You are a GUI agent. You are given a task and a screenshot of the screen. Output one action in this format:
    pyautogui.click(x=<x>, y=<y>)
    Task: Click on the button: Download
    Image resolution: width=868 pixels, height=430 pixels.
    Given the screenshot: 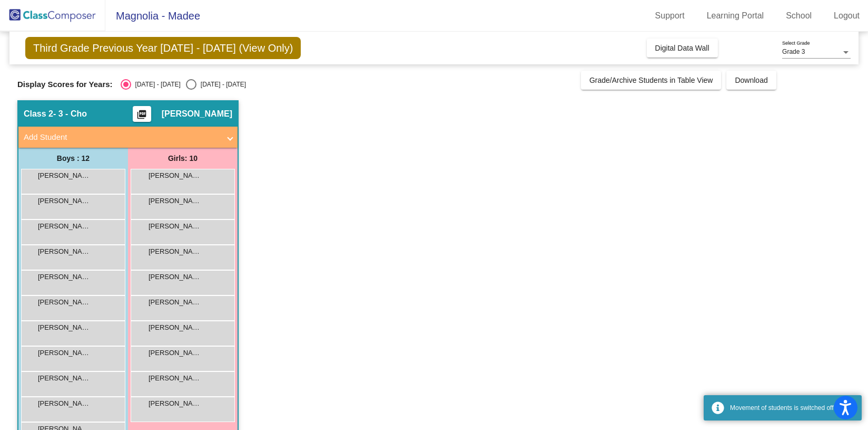 What is the action you would take?
    pyautogui.click(x=751, y=80)
    